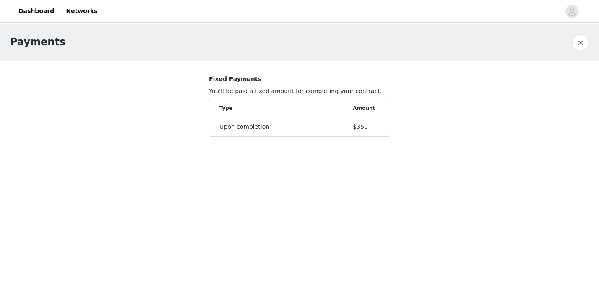 The image size is (599, 302). What do you see at coordinates (81, 11) in the screenshot?
I see `a: Networks` at bounding box center [81, 11].